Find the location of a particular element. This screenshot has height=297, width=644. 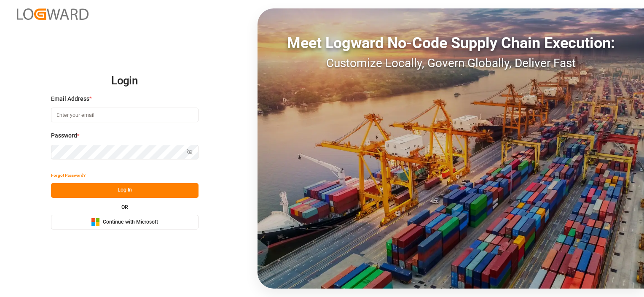

div: Meet Logward No-Code Supply Chain Execution: is located at coordinates (450, 43).